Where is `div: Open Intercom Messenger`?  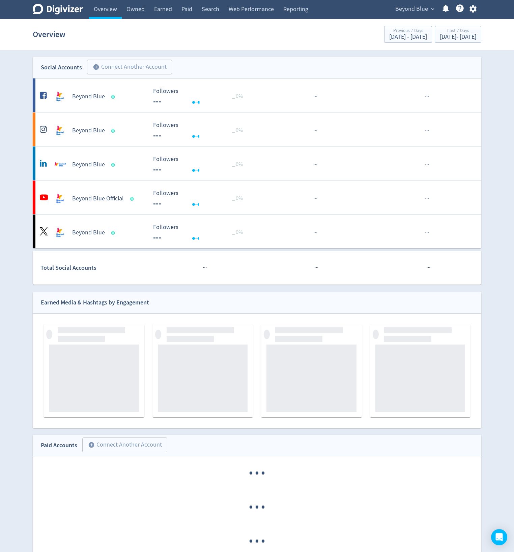 div: Open Intercom Messenger is located at coordinates (499, 538).